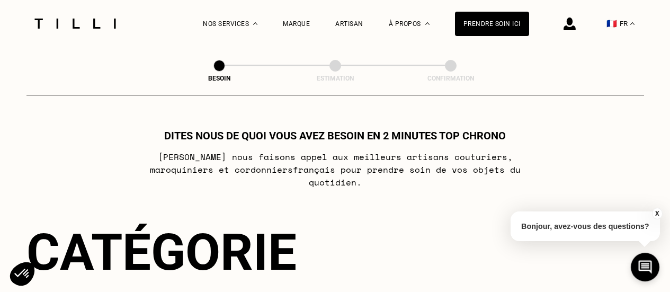  Describe the element at coordinates (349, 24) in the screenshot. I see `div: Artisan` at that location.